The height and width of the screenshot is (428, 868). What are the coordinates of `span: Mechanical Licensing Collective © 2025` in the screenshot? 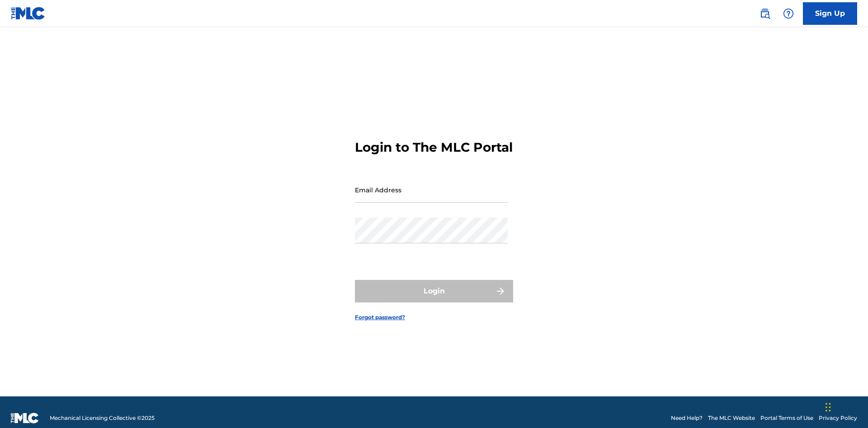 It's located at (102, 418).